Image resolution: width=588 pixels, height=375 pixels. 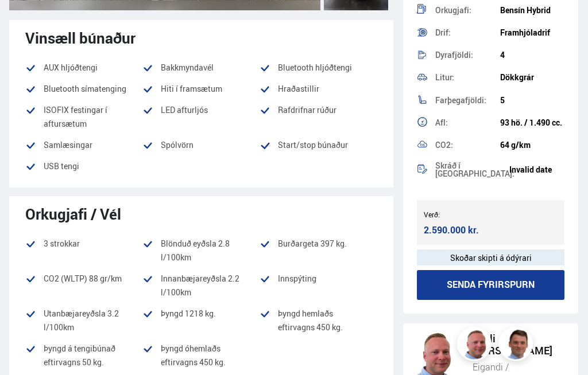 I want to click on div: Orkugjafi / Vél, so click(x=201, y=215).